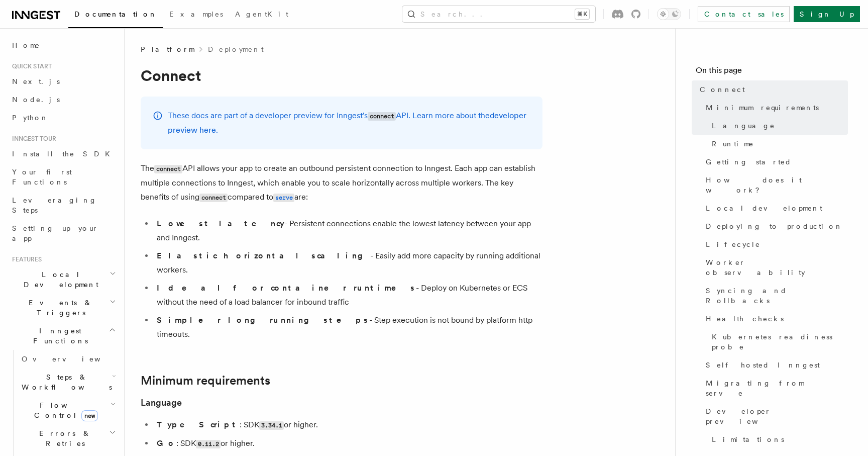  Describe the element at coordinates (348, 263) in the screenshot. I see `li: - Easily add more capacity by running additional workers.` at that location.